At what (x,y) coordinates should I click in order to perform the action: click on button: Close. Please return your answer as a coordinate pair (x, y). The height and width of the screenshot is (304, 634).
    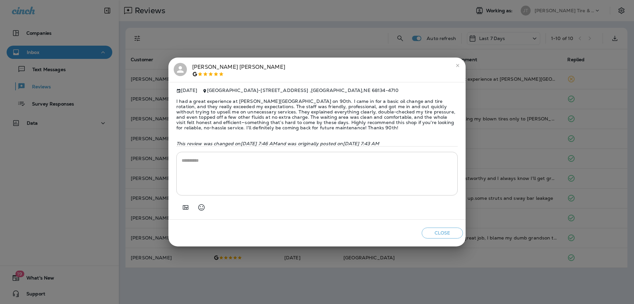
    Looking at the image, I should click on (442, 233).